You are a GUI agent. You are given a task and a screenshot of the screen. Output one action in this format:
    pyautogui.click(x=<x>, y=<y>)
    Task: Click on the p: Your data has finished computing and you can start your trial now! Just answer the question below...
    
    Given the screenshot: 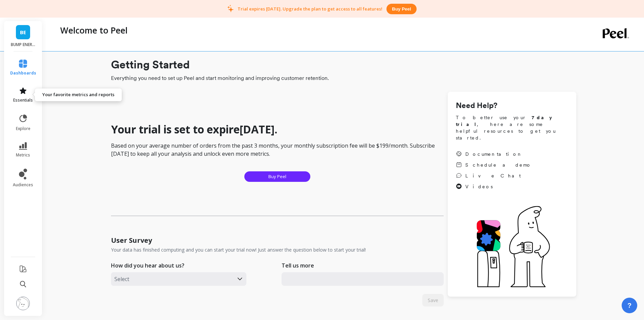 What is the action you would take?
    pyautogui.click(x=239, y=250)
    